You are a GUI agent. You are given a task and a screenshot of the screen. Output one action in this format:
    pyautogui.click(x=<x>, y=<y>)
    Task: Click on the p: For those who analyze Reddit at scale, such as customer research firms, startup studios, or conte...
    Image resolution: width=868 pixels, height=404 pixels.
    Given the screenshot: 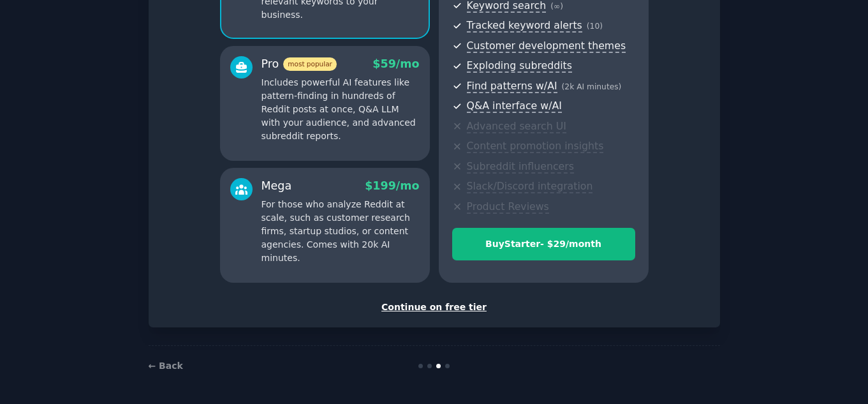 What is the action you would take?
    pyautogui.click(x=340, y=231)
    